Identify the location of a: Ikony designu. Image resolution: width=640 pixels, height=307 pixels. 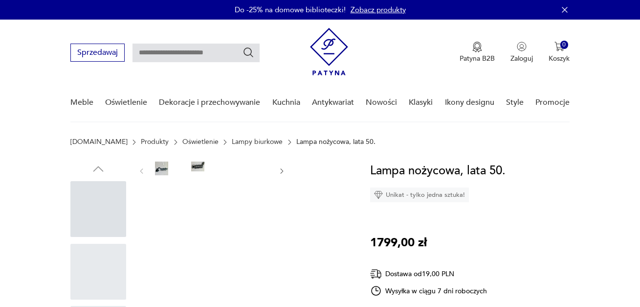
(470, 102).